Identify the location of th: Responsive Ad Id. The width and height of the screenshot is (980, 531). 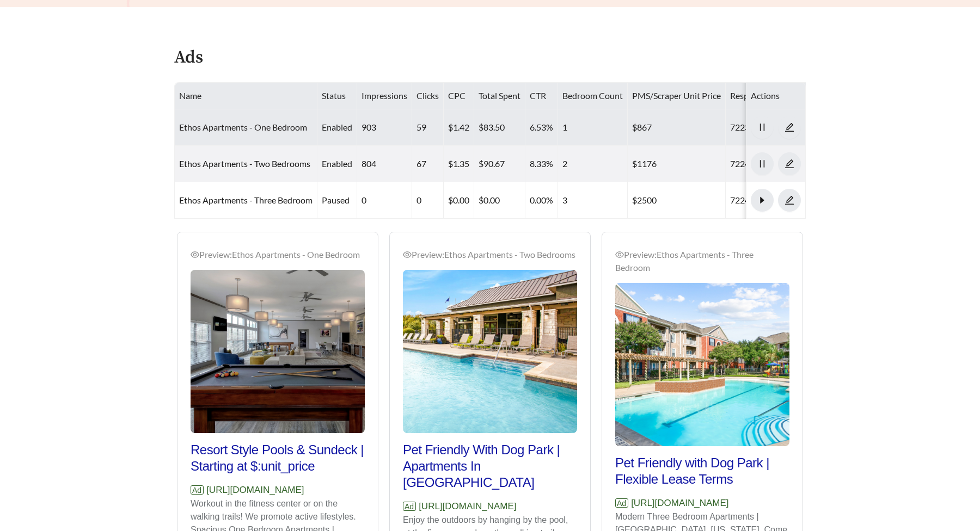
(763, 96).